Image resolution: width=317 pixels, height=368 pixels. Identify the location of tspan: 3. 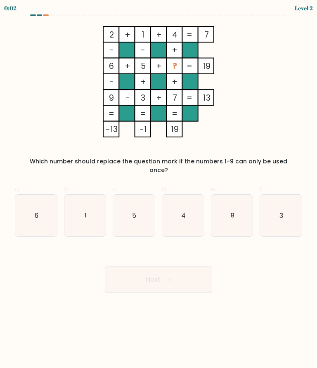
(143, 98).